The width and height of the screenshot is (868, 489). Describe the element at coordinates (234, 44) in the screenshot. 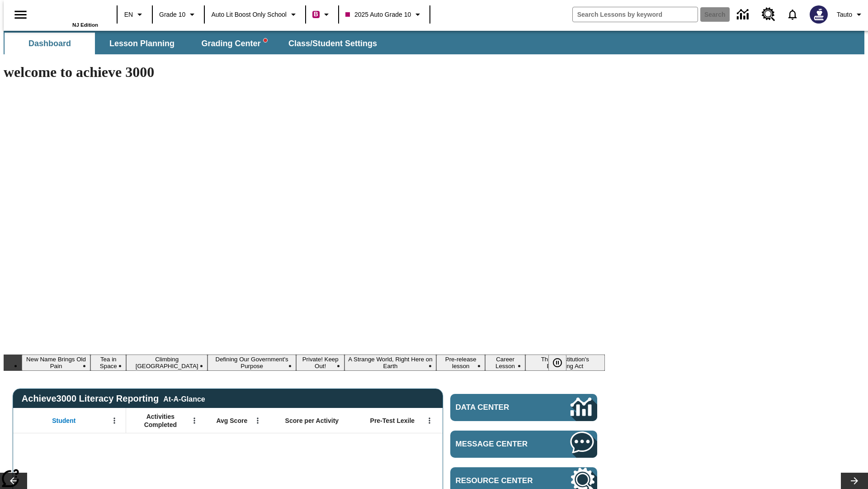

I see `button: Grading Center` at that location.